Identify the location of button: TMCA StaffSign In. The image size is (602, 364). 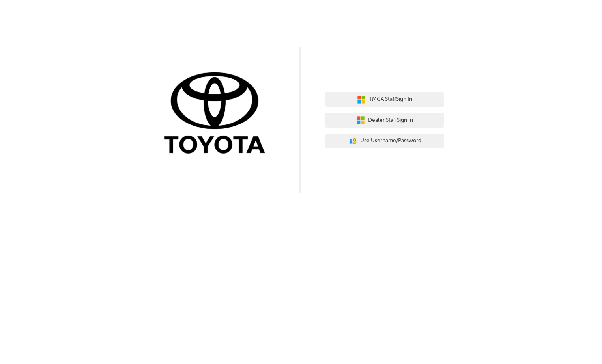
(384, 100).